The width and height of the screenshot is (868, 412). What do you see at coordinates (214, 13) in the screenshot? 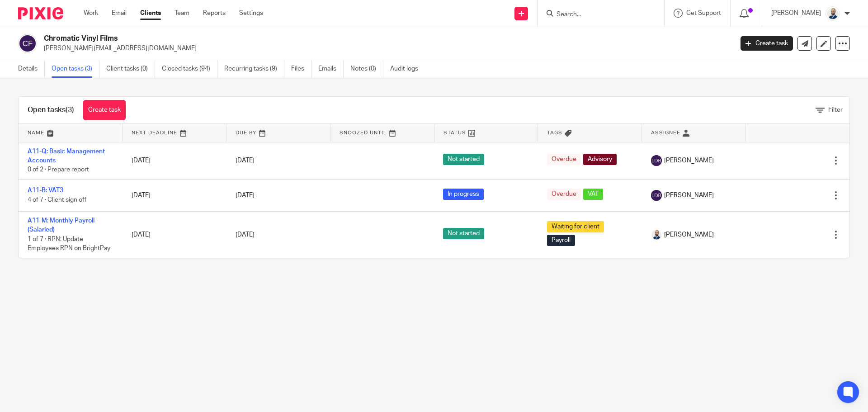
I see `a: Reports` at bounding box center [214, 13].